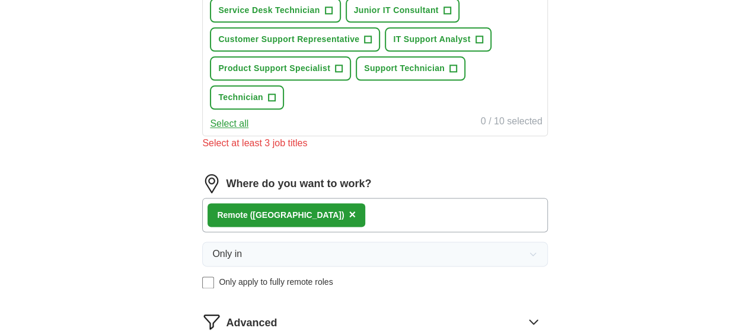 The height and width of the screenshot is (331, 750). Describe the element at coordinates (438, 39) in the screenshot. I see `button: IT Support Analyst` at that location.